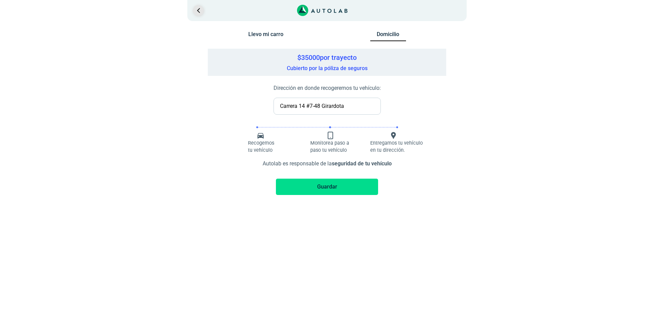 This screenshot has height=310, width=654. What do you see at coordinates (327, 106) in the screenshot?
I see `input: Cr 58d # 127 - 09` at bounding box center [327, 106].